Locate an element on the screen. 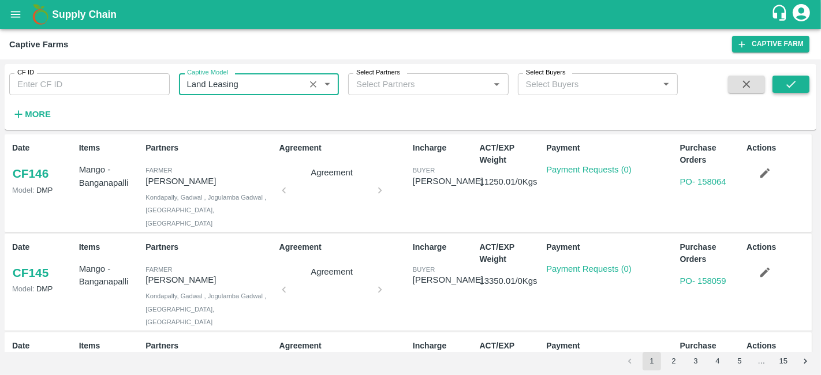 The height and width of the screenshot is (375, 821). button: Go to page 2 is located at coordinates (674, 361).